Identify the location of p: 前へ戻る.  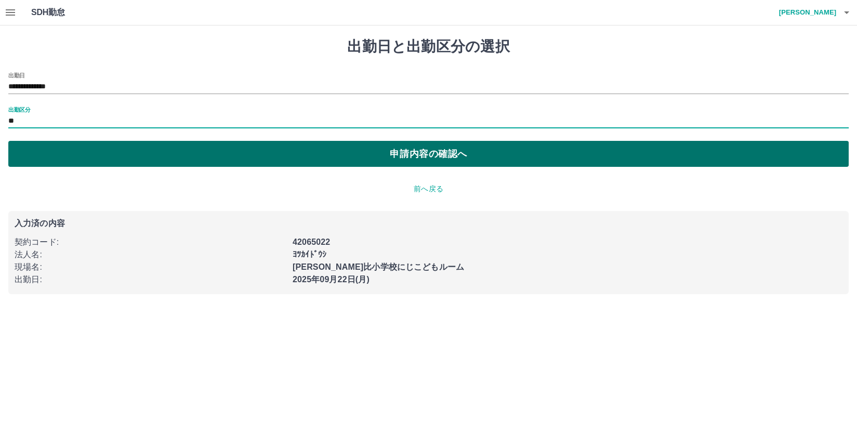
(428, 189).